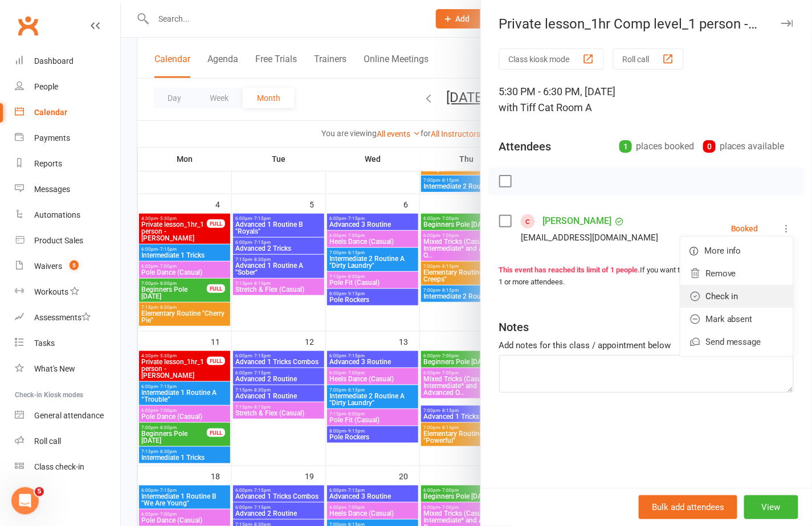 The height and width of the screenshot is (526, 812). I want to click on div: Reports, so click(48, 163).